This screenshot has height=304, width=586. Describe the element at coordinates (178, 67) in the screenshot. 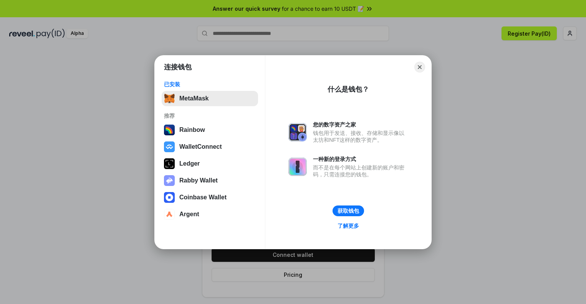

I see `h1: 连接钱包` at that location.